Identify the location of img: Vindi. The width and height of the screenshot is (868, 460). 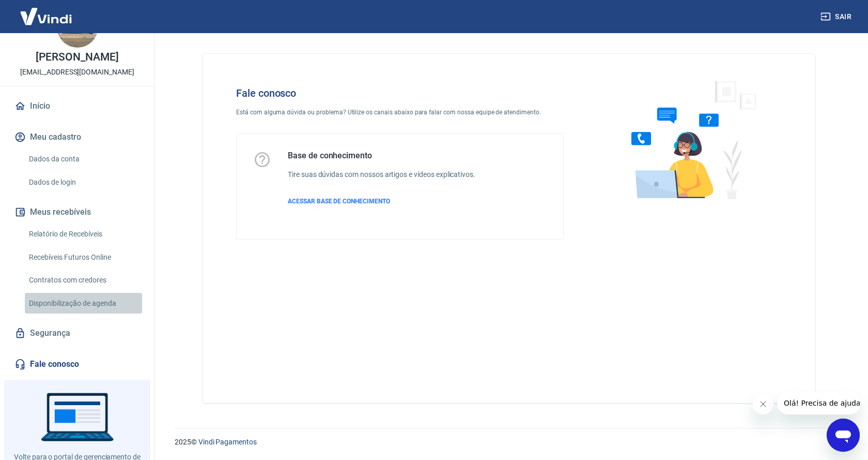
(46, 16).